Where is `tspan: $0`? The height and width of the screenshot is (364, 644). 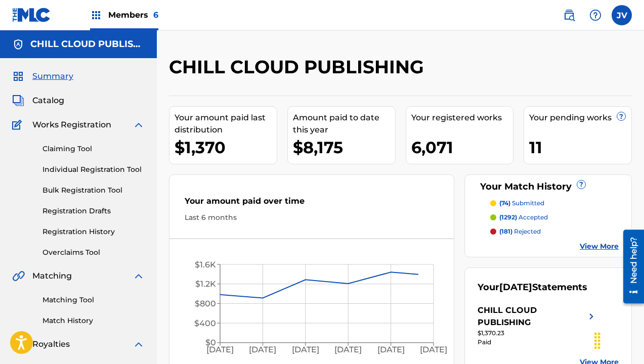 tspan: $0 is located at coordinates (211, 342).